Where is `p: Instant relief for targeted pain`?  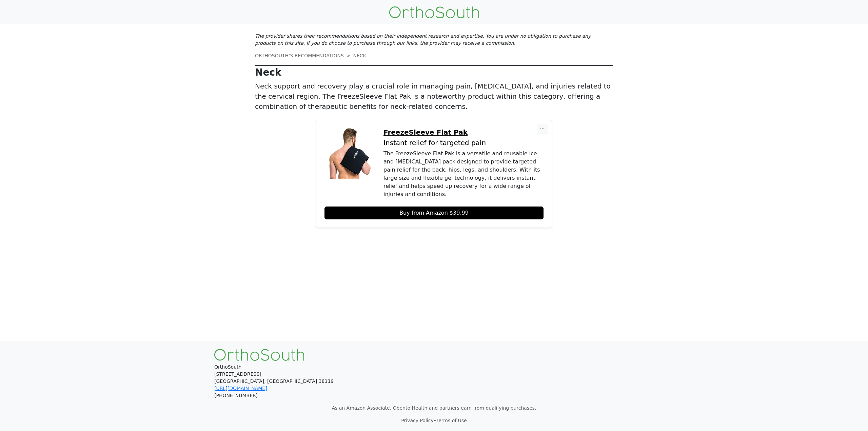
p: Instant relief for targeted pain is located at coordinates (464, 143).